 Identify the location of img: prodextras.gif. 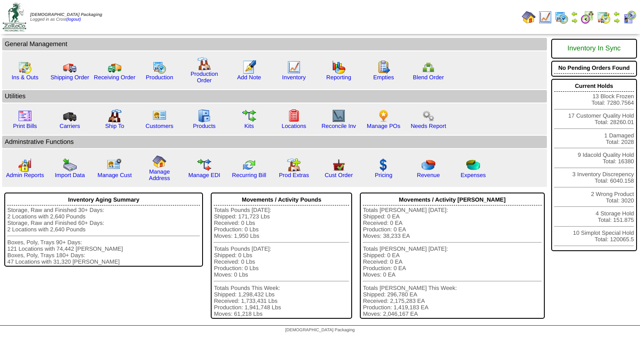
(294, 165).